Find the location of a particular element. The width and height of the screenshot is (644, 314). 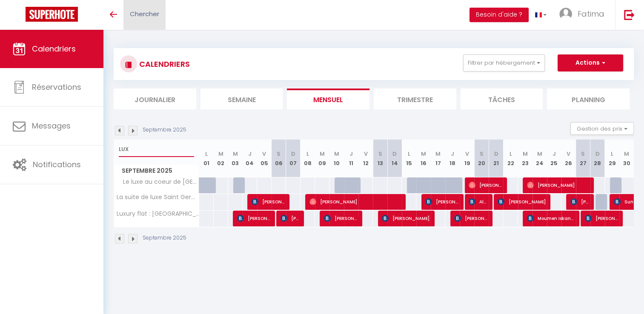

th: 05 is located at coordinates (264, 158).